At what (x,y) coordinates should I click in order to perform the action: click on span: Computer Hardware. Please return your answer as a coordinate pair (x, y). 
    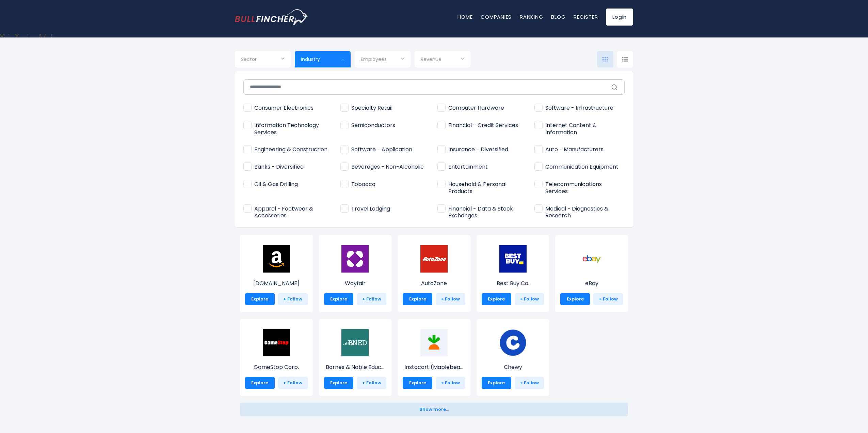
    Looking at the image, I should click on (471, 108).